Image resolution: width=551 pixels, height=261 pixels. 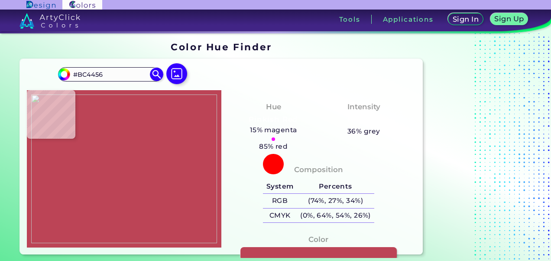 What do you see at coordinates (335, 186) in the screenshot?
I see `h5: Percents` at bounding box center [335, 186].